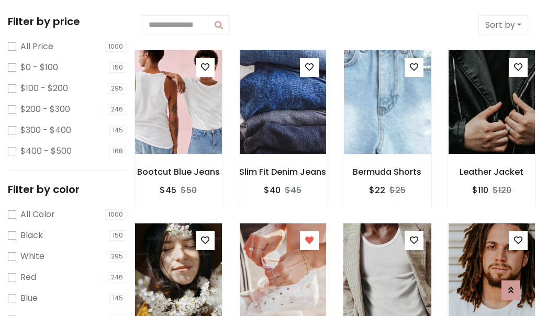  I want to click on h6: Slim Fit Denim Jeans, so click(283, 172).